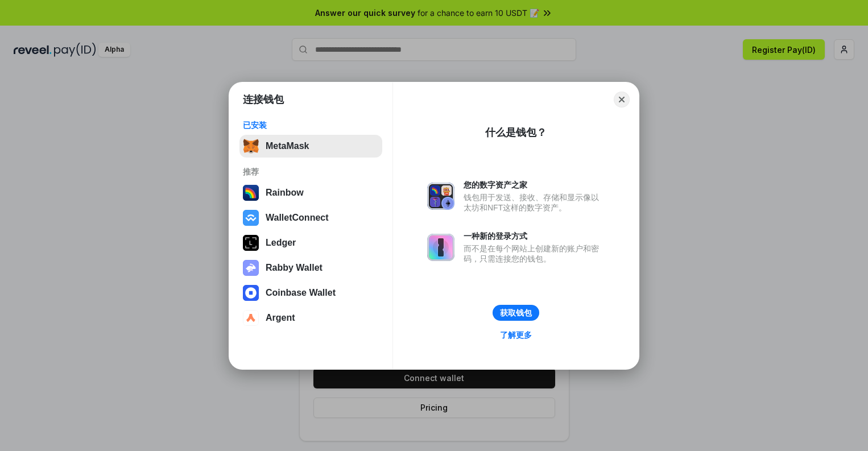 The image size is (868, 451). Describe the element at coordinates (516, 313) in the screenshot. I see `button: 获取钱包` at that location.